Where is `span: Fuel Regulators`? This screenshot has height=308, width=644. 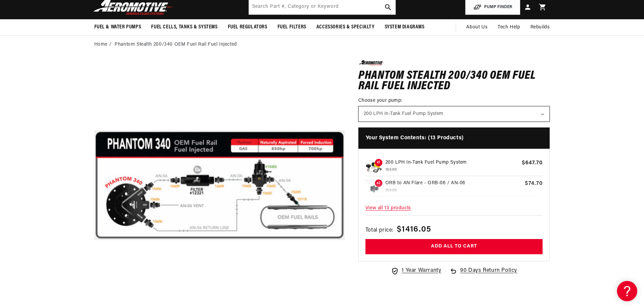
span: Fuel Regulators is located at coordinates (248, 27).